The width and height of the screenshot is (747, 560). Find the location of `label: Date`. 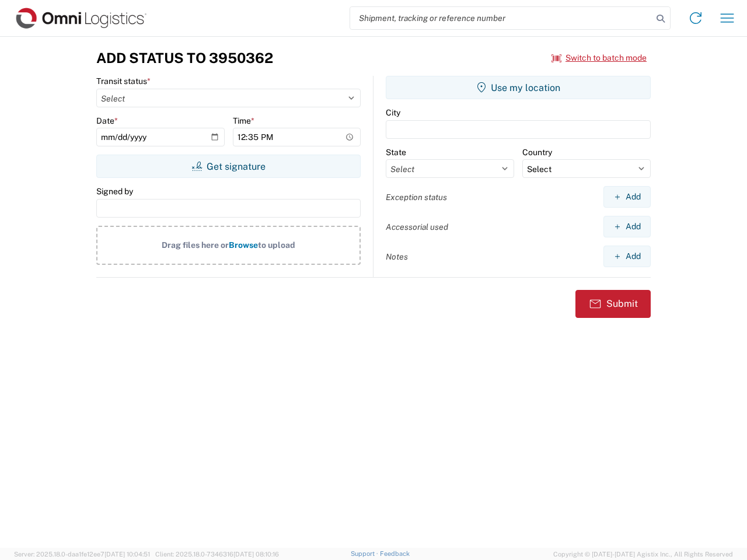

label: Date is located at coordinates (107, 121).